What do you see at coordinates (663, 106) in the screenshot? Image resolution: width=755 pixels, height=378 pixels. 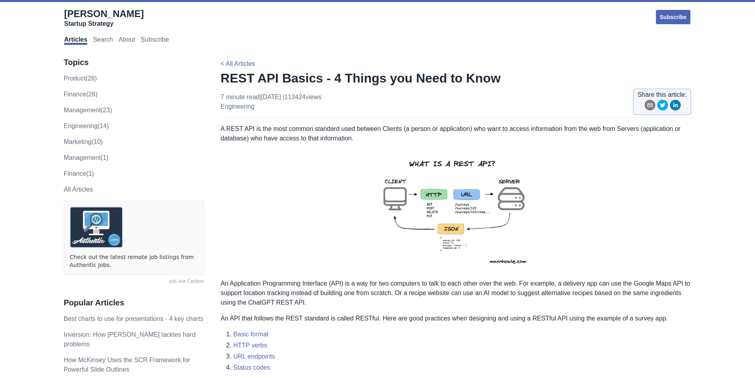 I see `button: twitter` at bounding box center [663, 106].